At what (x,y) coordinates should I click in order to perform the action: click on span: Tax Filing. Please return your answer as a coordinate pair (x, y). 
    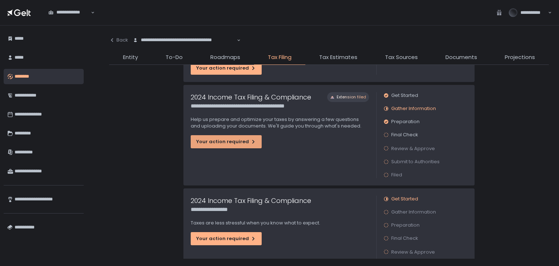
    Looking at the image, I should click on (280, 57).